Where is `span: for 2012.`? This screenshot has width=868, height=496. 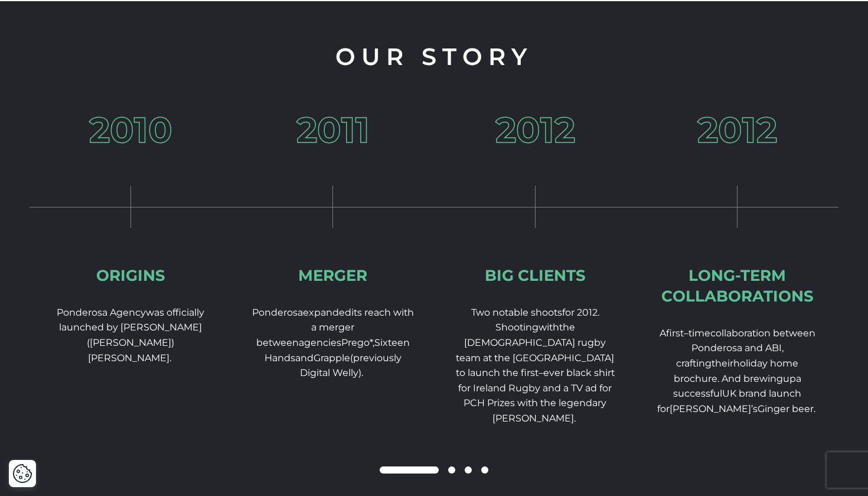 span: for 2012. is located at coordinates (581, 312).